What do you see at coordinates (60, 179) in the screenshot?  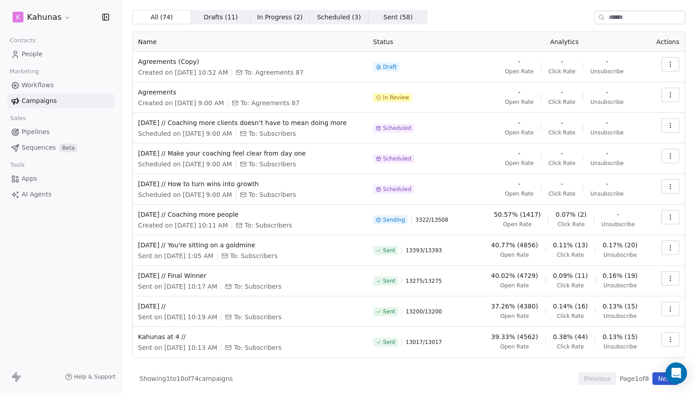 I see `a: Apps` at bounding box center [60, 179].